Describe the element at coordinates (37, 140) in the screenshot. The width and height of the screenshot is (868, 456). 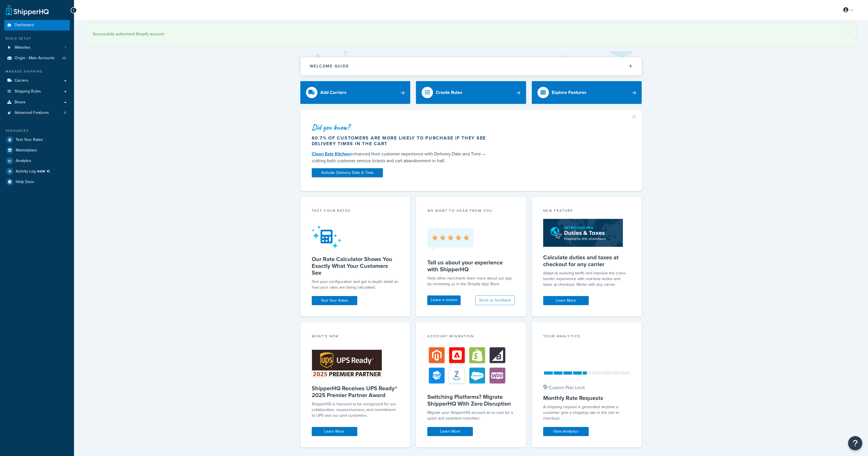
I see `li: Test Your Rates` at that location.